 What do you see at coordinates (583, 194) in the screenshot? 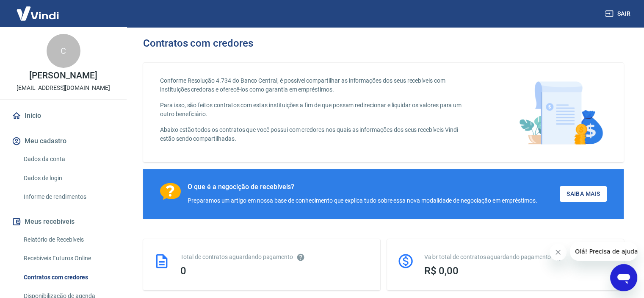
I see `a: Saiba Mais` at bounding box center [583, 194].